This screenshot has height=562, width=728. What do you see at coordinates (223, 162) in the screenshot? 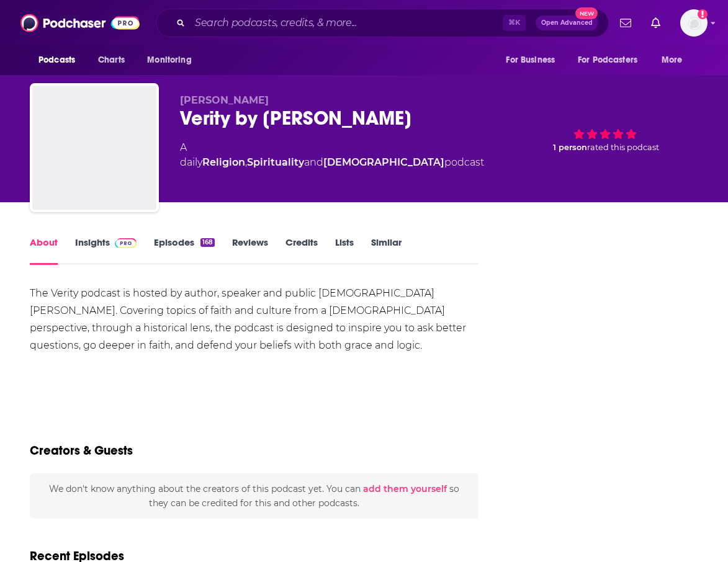
I see `a: Religion` at bounding box center [223, 162].